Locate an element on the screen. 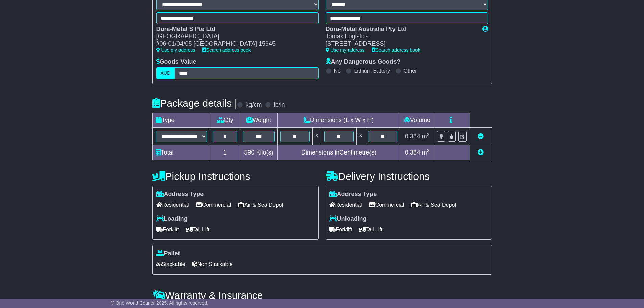 This screenshot has height=308, width=644. label: lb/in is located at coordinates (278, 105).